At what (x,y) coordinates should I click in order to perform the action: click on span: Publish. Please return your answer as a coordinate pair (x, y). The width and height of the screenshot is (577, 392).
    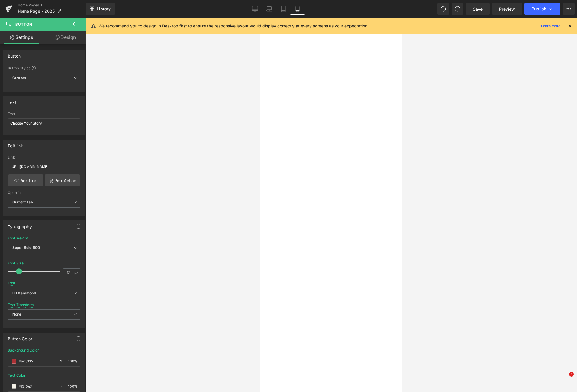
    Looking at the image, I should click on (539, 9).